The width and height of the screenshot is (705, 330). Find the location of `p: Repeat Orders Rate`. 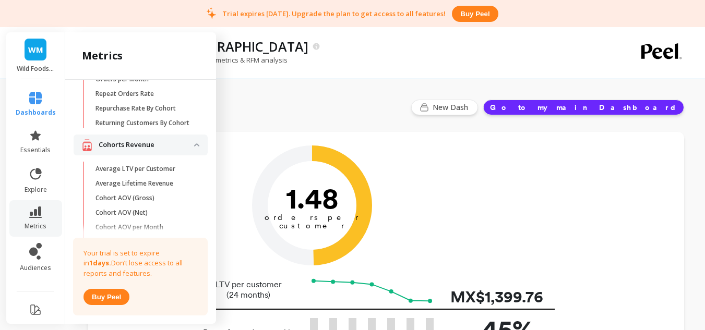

p: Repeat Orders Rate is located at coordinates (125, 94).